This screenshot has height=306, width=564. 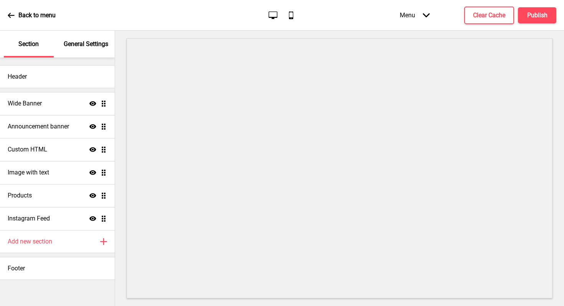 I want to click on h4: Image with text, so click(x=28, y=173).